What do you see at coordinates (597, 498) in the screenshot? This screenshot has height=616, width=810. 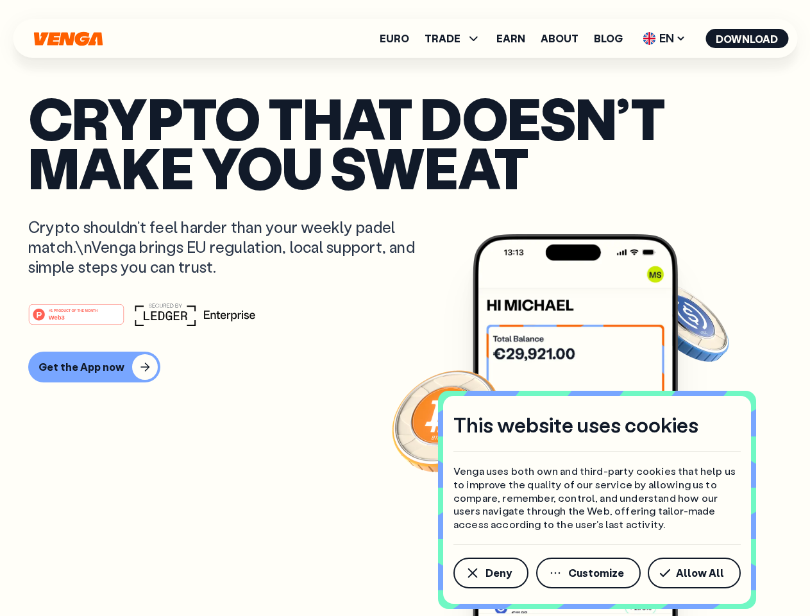 I see `p: Venga uses both own and third-party cookies that help us to improve the quality of our service by...` at bounding box center [597, 498].